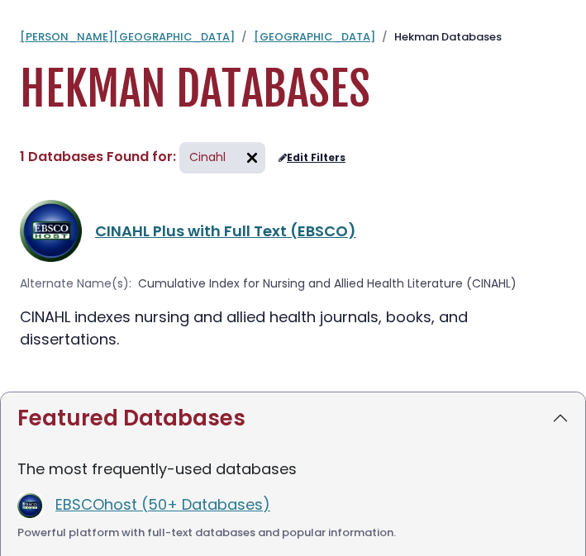  I want to click on a: EBSCOhost (50+ Databases), so click(163, 504).